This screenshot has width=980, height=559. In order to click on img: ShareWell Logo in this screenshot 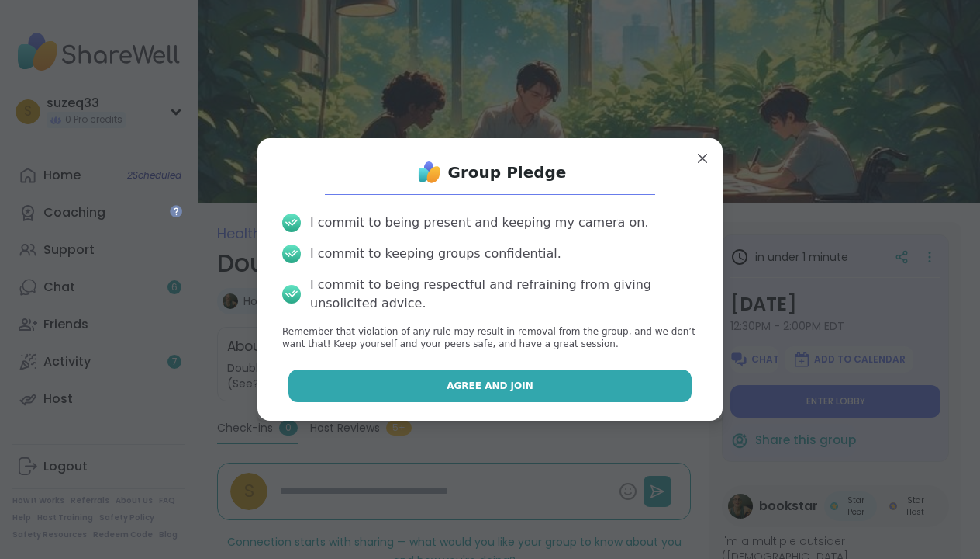, I will do `click(429, 172)`.